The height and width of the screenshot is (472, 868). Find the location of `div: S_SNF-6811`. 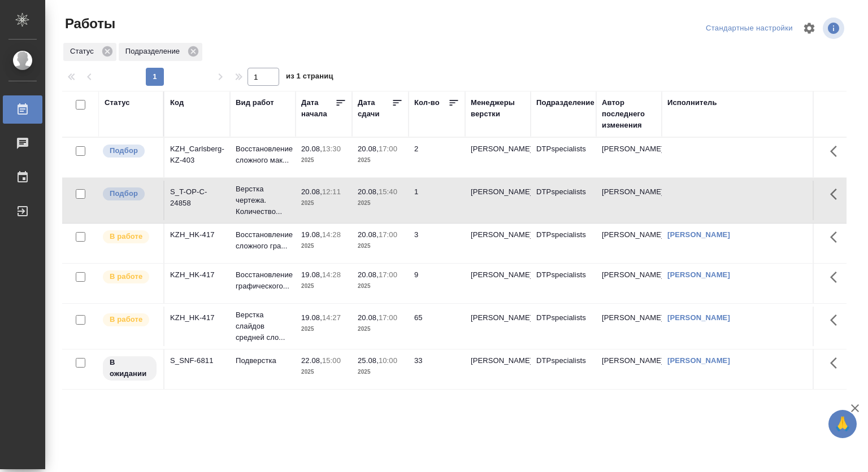

div: S_SNF-6811 is located at coordinates (197, 360).